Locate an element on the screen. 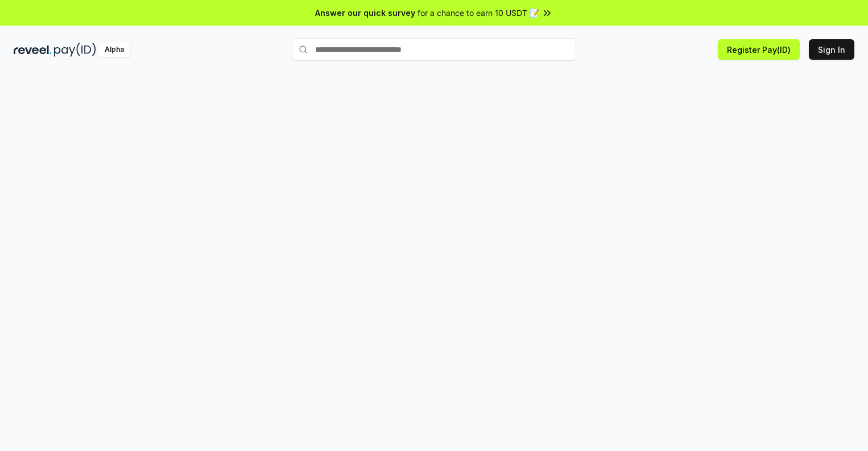 Image resolution: width=868 pixels, height=451 pixels. span: for a chance to earn 10 USDT 📝 is located at coordinates (479, 13).